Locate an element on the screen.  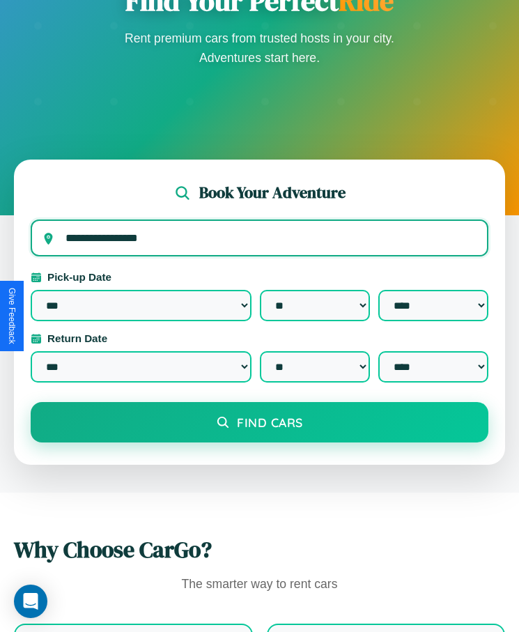
label: Return Date is located at coordinates (259, 338).